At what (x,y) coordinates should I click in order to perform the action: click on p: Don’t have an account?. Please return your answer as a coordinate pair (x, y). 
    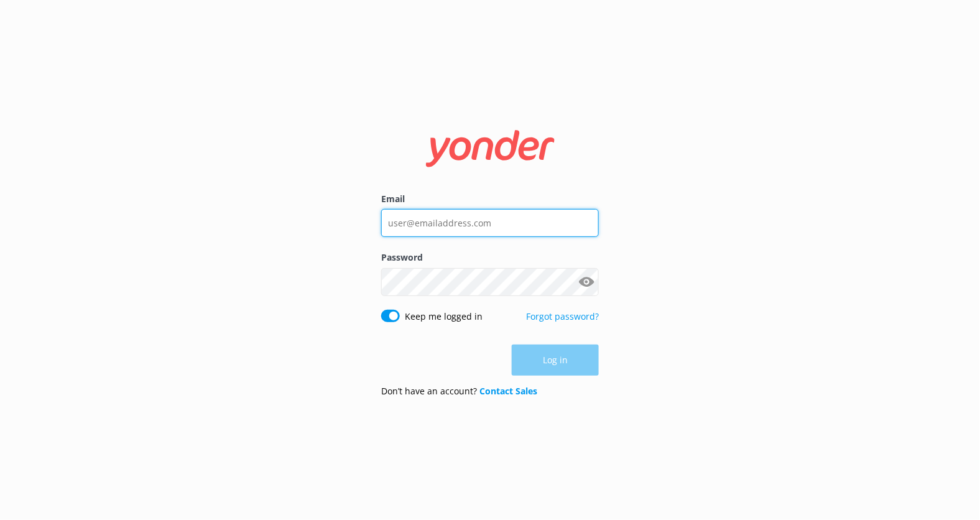
    Looking at the image, I should click on (459, 391).